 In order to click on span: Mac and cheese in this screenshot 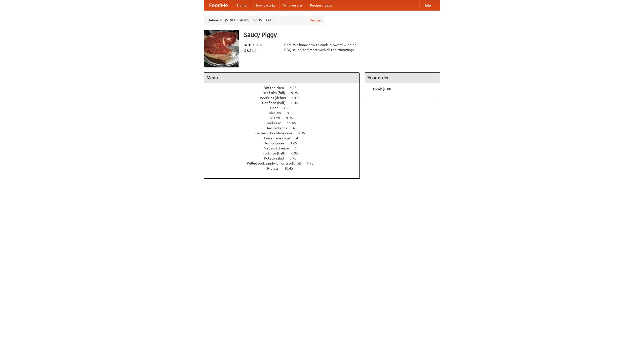, I will do `click(279, 148)`.